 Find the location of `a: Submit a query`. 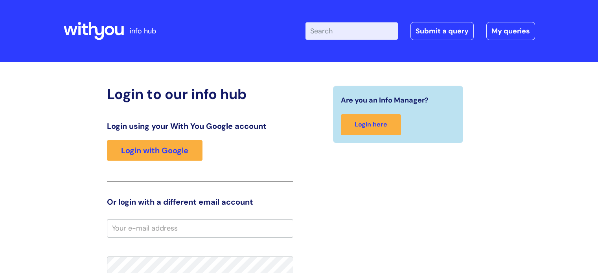

a: Submit a query is located at coordinates (442, 31).